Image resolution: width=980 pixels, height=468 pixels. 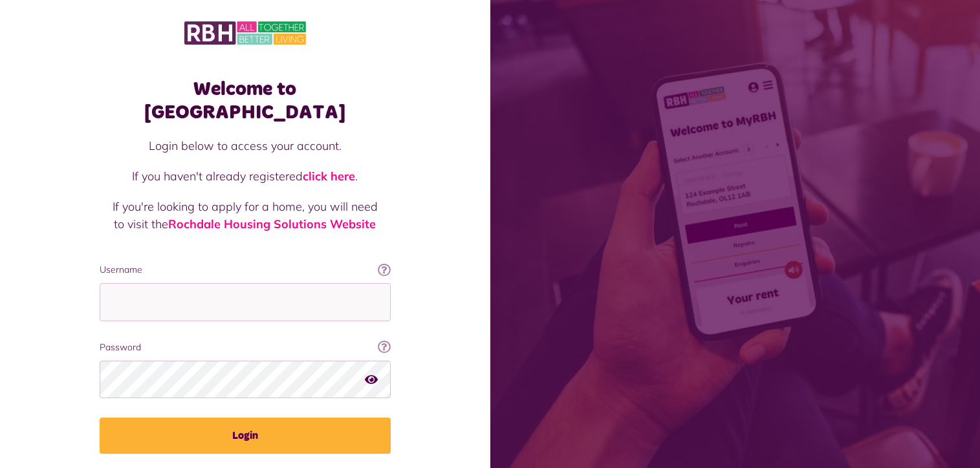 What do you see at coordinates (329, 176) in the screenshot?
I see `a: click here` at bounding box center [329, 176].